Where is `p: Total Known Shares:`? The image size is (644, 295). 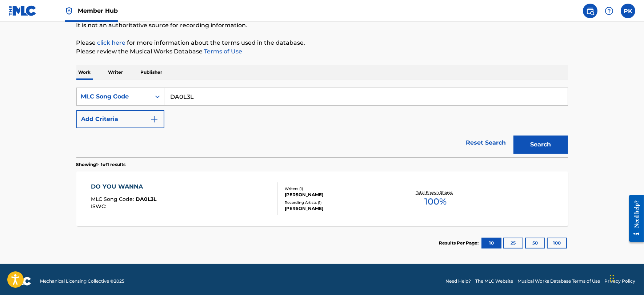
p: Total Known Shares: is located at coordinates (435, 192).